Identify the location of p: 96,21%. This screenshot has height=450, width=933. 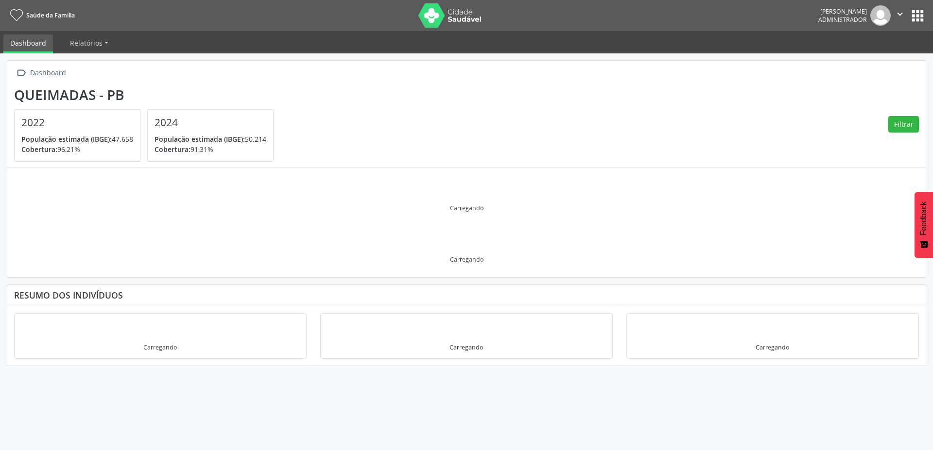
(77, 149).